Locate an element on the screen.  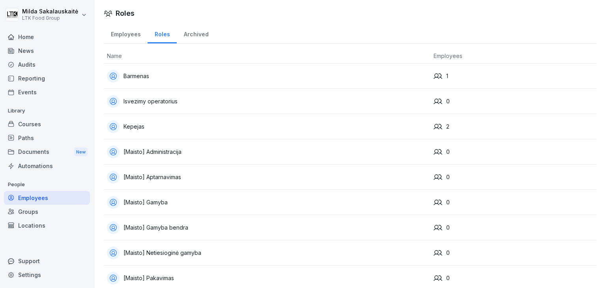
div: [Maisto] Pakavimas is located at coordinates (267, 278).